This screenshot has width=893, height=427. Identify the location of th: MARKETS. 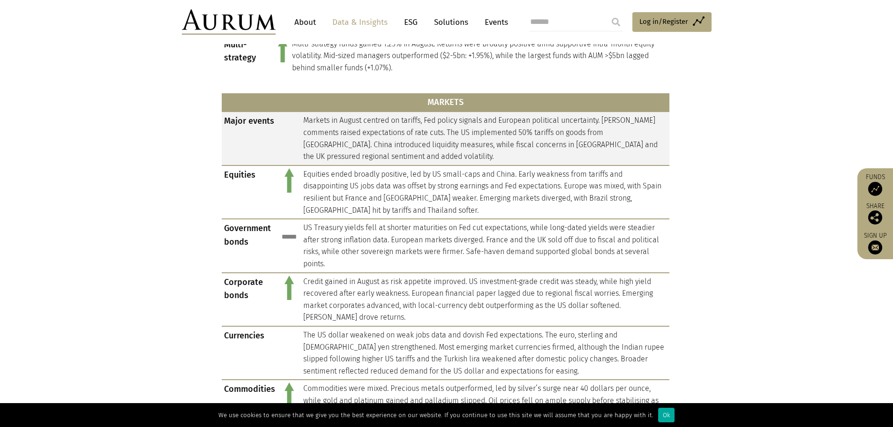
(446, 103).